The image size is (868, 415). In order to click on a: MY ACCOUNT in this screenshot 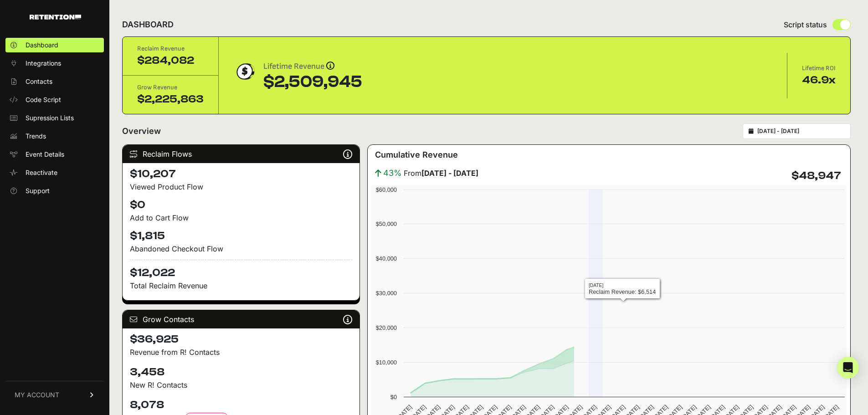, I will do `click(55, 394)`.